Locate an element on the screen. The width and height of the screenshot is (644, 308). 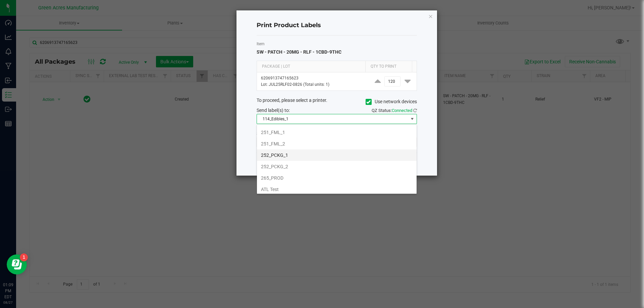
label: Item is located at coordinates (337, 44).